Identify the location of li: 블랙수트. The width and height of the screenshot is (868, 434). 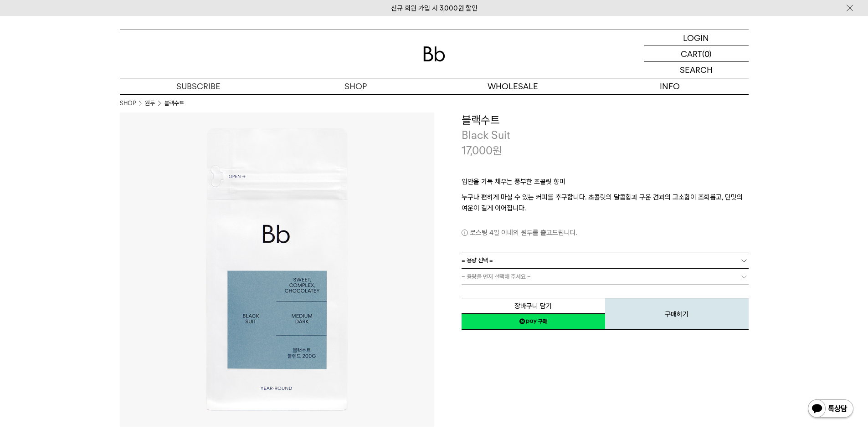
(174, 103).